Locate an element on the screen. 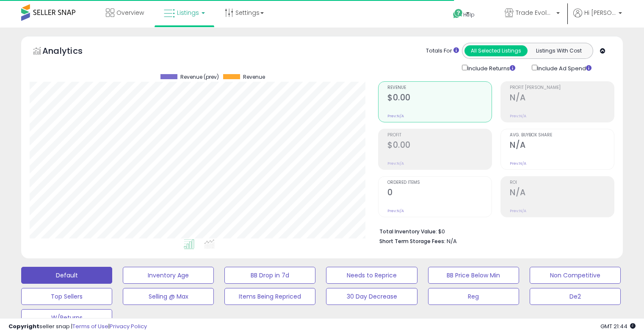 The image size is (644, 335). span: 2025-08-14 21:44 GMT is located at coordinates (618, 326).